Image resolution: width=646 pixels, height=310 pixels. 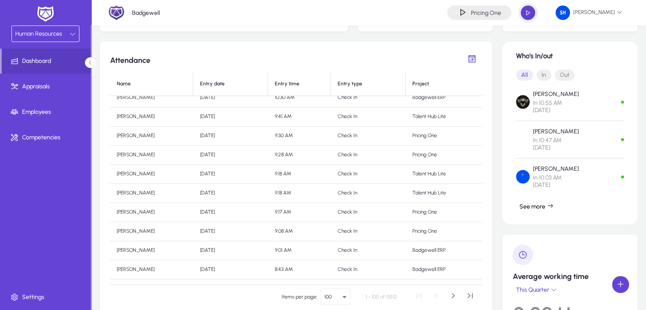 I want to click on button: In, so click(x=544, y=75).